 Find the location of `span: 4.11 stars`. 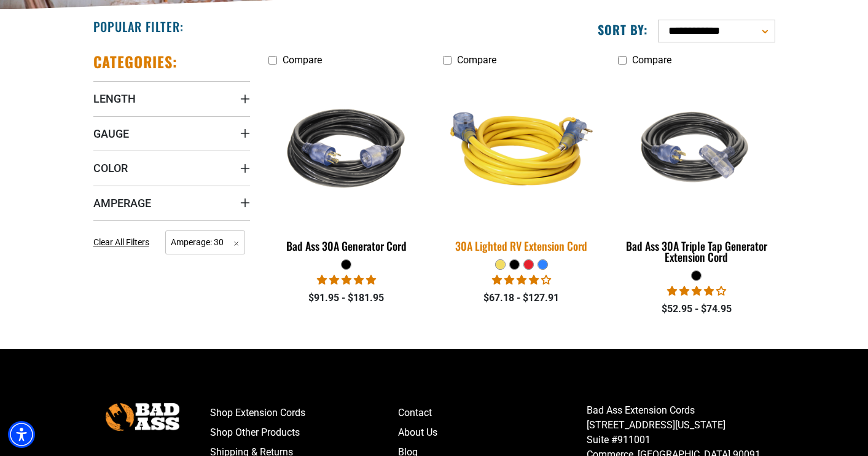

span: 4.11 stars is located at coordinates (521, 279).